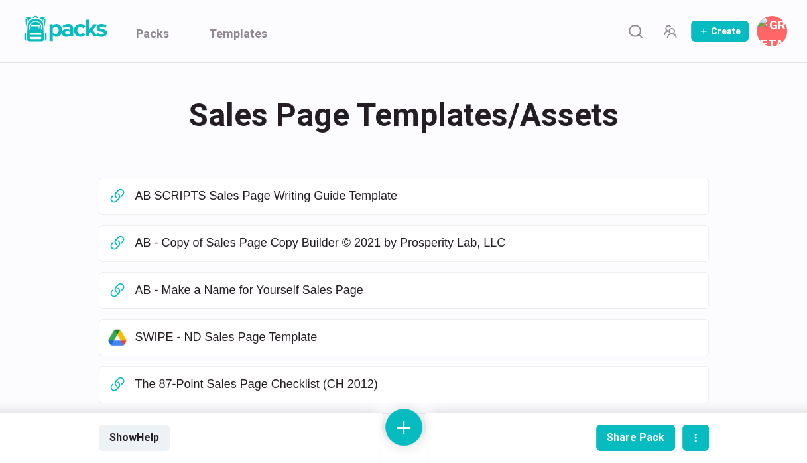 The height and width of the screenshot is (463, 807). Describe the element at coordinates (117, 337) in the screenshot. I see `img: link icon` at that location.